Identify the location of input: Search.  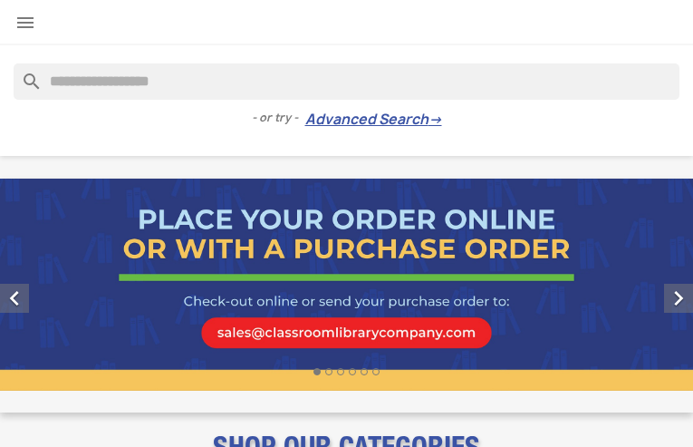
(346, 82).